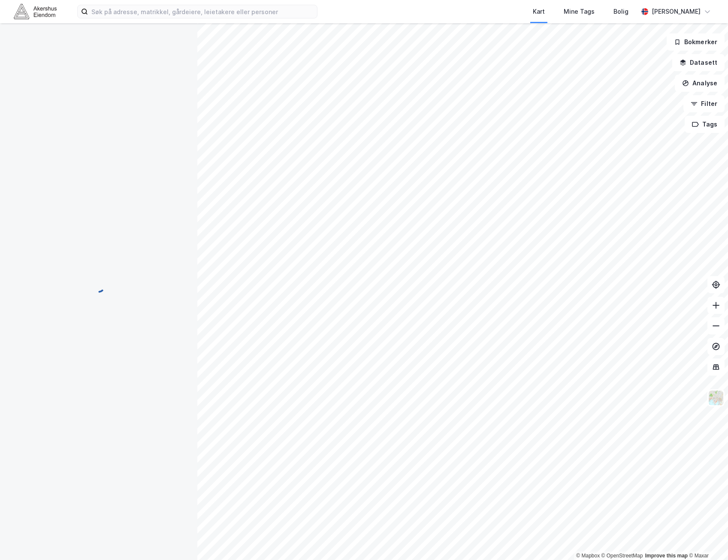 The image size is (728, 560). I want to click on div: Kart, so click(539, 11).